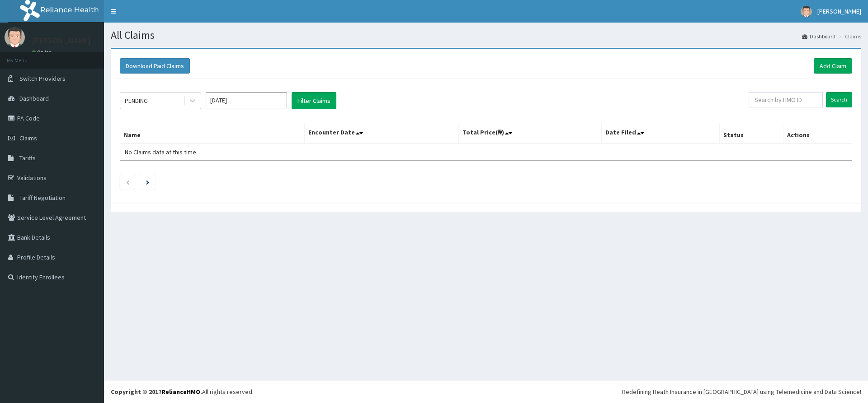 The height and width of the screenshot is (403, 868). What do you see at coordinates (530, 134) in the screenshot?
I see `th: Total Price(₦)` at bounding box center [530, 134].